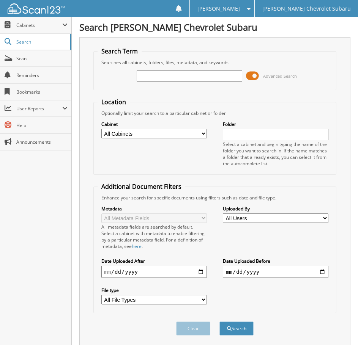 The width and height of the screenshot is (358, 345). Describe the element at coordinates (42, 75) in the screenshot. I see `span: Reminders` at that location.